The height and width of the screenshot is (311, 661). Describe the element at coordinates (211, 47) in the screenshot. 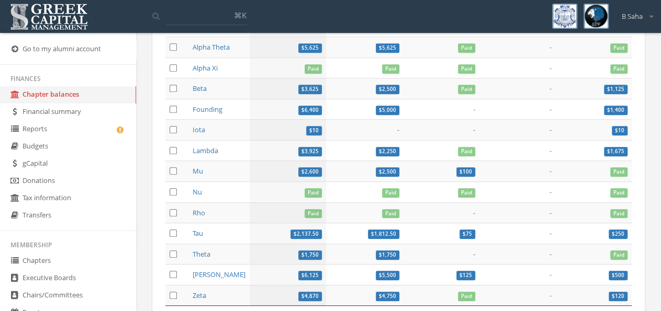

I see `a: Alpha Theta` at that location.